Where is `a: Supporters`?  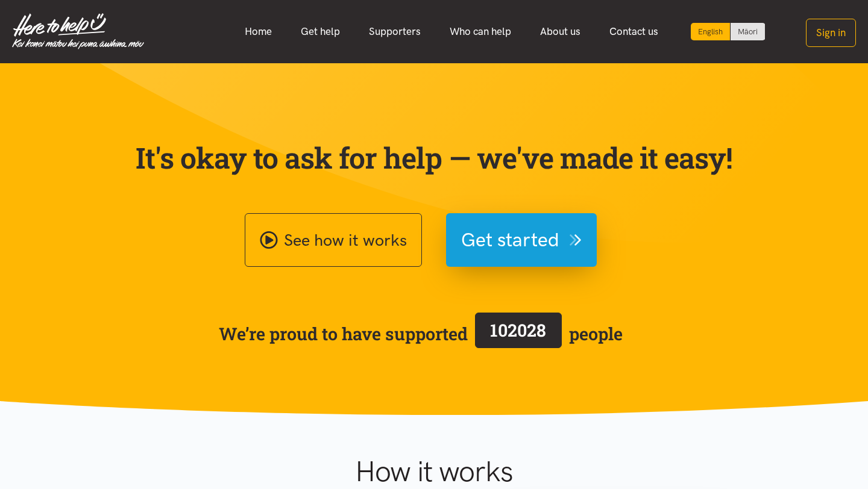 a: Supporters is located at coordinates (395, 31).